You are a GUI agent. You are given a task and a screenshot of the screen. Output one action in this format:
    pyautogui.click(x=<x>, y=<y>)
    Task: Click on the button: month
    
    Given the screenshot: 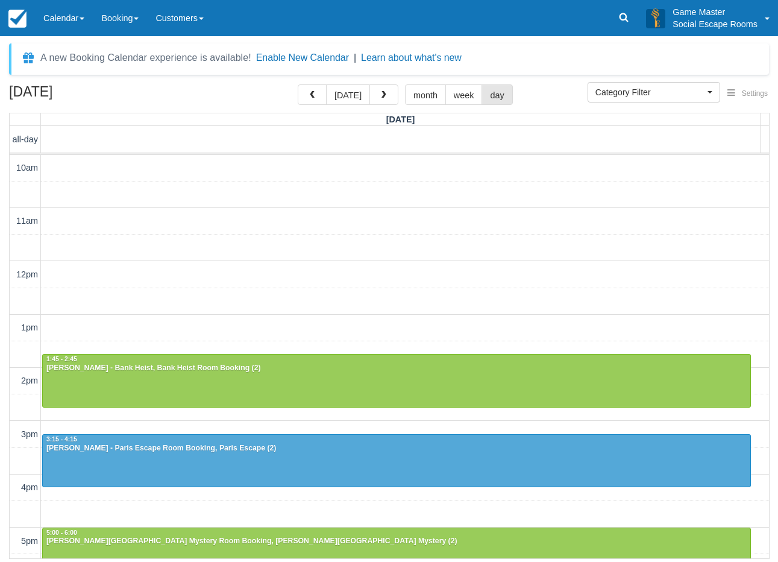 What is the action you would take?
    pyautogui.click(x=426, y=95)
    